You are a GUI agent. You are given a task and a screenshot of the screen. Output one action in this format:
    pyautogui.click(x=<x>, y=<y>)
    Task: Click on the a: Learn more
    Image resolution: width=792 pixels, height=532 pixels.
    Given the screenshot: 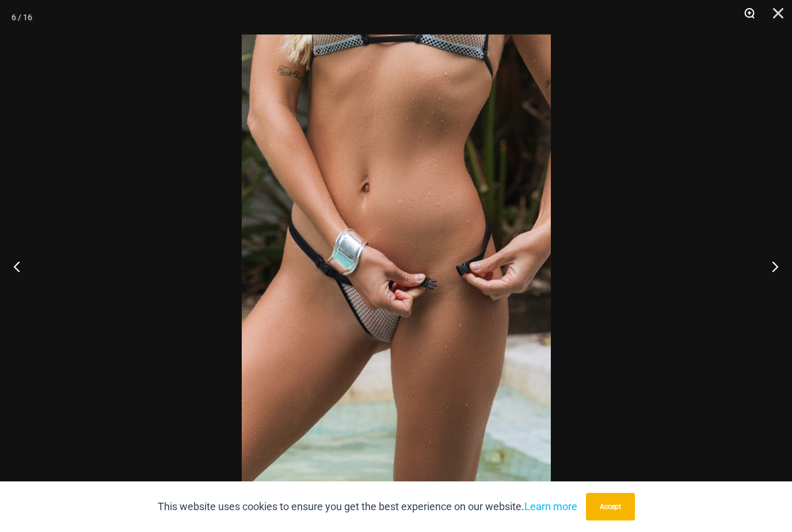 What is the action you would take?
    pyautogui.click(x=551, y=506)
    